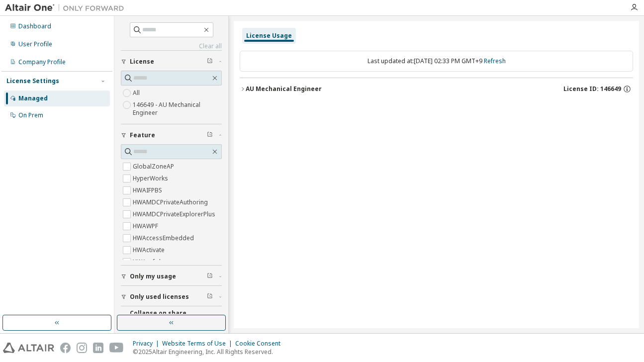  I want to click on label: HWAMDCPrivateAuthoring, so click(171, 202).